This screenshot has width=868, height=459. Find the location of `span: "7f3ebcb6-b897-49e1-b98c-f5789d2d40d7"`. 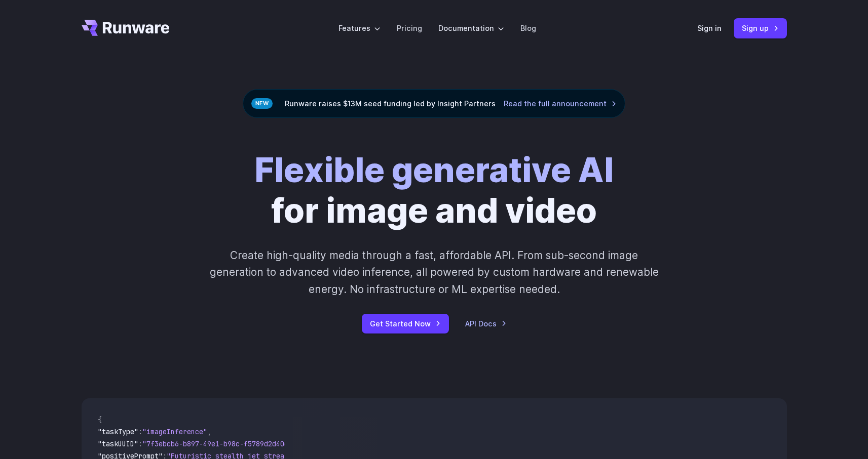

span: "7f3ebcb6-b897-49e1-b98c-f5789d2d40d7" is located at coordinates (219, 444).